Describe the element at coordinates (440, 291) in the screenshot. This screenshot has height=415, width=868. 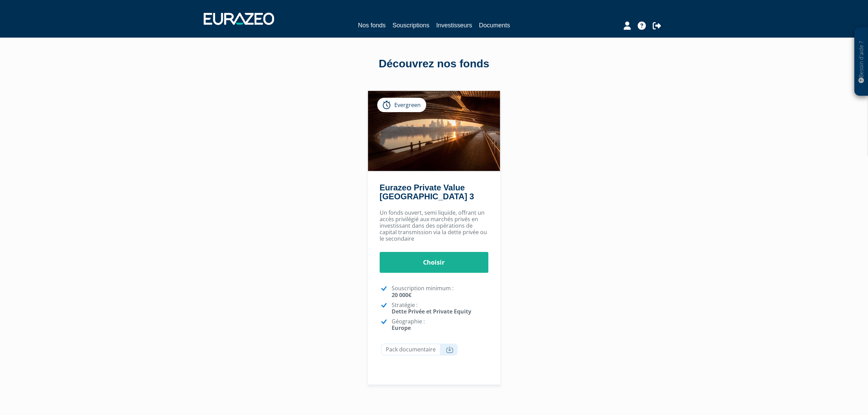
I see `p: Souscription minimum :` at that location.